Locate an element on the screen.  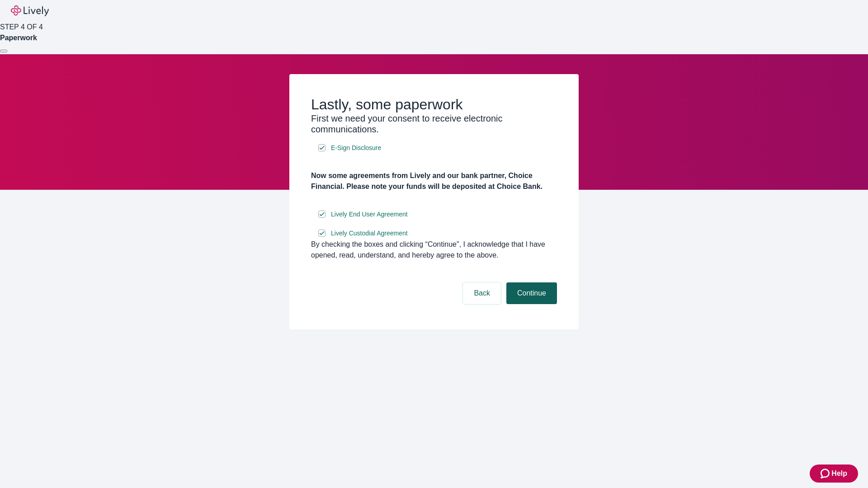
h4: Now some agreements from Lively and our bank partner, Choice Financial. Please note your funds wi... is located at coordinates (434, 181).